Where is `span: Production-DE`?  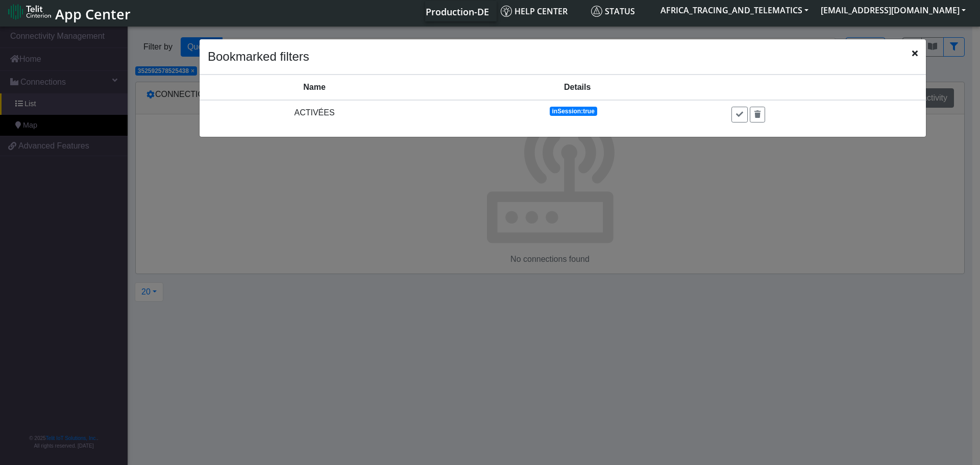
span: Production-DE is located at coordinates (458, 12).